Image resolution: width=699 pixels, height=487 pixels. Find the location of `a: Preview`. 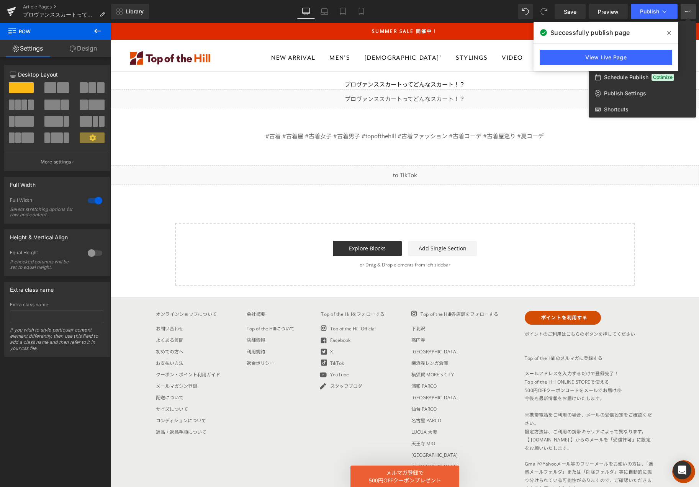

a: Preview is located at coordinates (608, 11).